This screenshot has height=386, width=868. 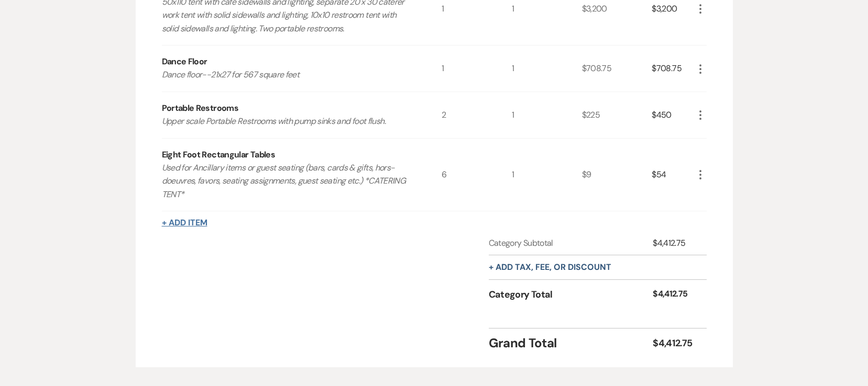 What do you see at coordinates (476, 116) in the screenshot?
I see `div: 2` at bounding box center [476, 116].